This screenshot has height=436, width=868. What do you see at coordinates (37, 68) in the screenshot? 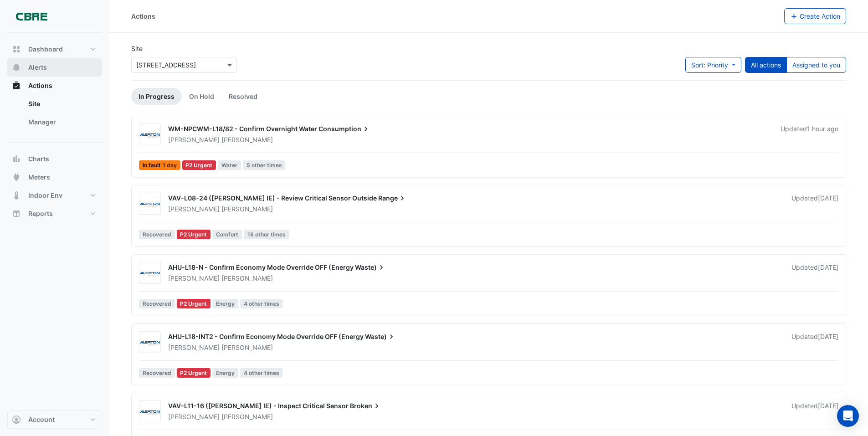
I see `span: Alerts` at bounding box center [37, 68].